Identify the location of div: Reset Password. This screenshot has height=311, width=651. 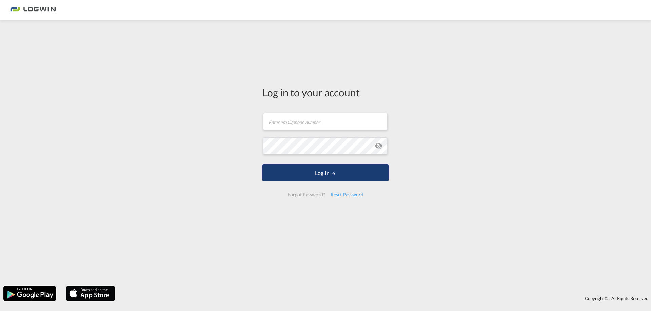
(347, 195).